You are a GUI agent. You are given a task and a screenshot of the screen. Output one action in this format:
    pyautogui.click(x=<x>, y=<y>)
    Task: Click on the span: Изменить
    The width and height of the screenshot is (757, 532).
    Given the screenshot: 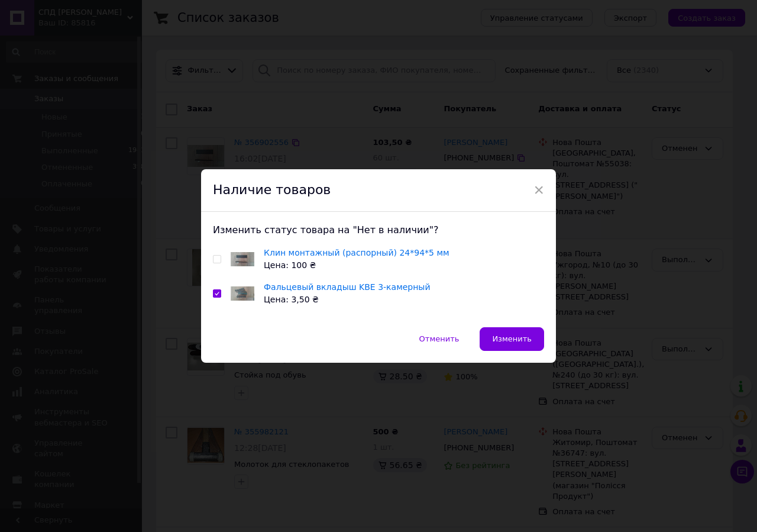 What is the action you would take?
    pyautogui.click(x=512, y=338)
    